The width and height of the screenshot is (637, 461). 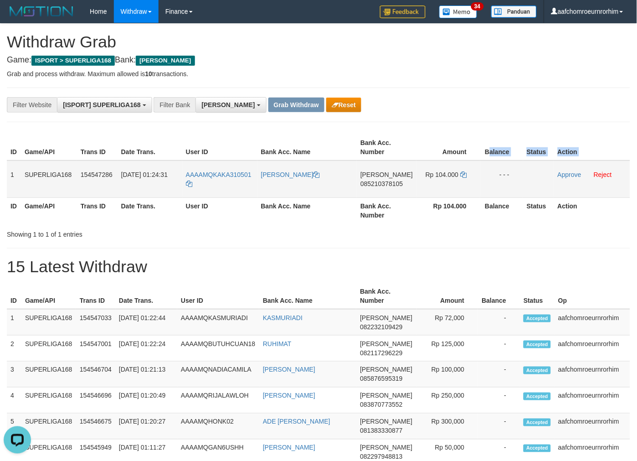 I want to click on a: Approve, so click(x=570, y=175).